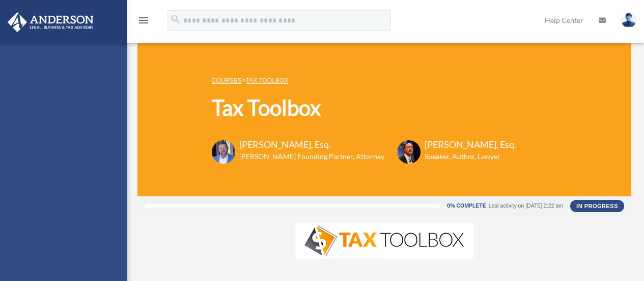 This screenshot has height=281, width=644. Describe the element at coordinates (267, 81) in the screenshot. I see `a: Tax Toolbox` at that location.